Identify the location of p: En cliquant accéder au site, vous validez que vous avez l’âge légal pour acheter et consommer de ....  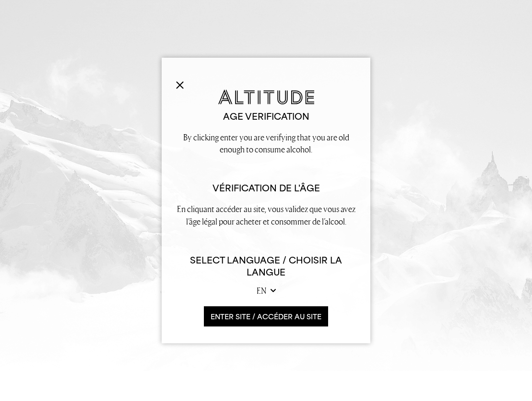
(266, 214).